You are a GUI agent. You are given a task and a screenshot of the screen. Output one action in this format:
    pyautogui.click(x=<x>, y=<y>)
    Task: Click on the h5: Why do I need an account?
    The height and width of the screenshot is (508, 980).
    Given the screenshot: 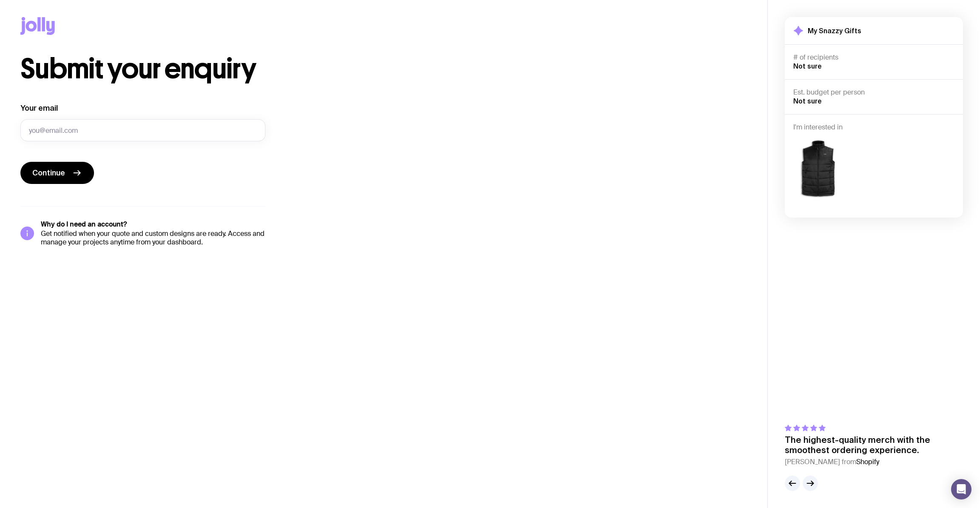 What is the action you would take?
    pyautogui.click(x=153, y=224)
    